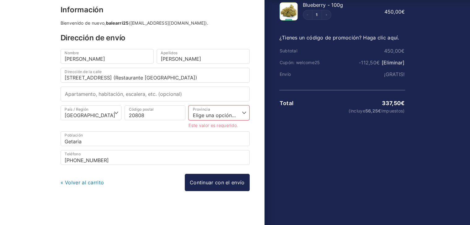 This screenshot has height=225, width=470. What do you see at coordinates (82, 183) in the screenshot?
I see `a: « Volver al carrito` at bounding box center [82, 183].